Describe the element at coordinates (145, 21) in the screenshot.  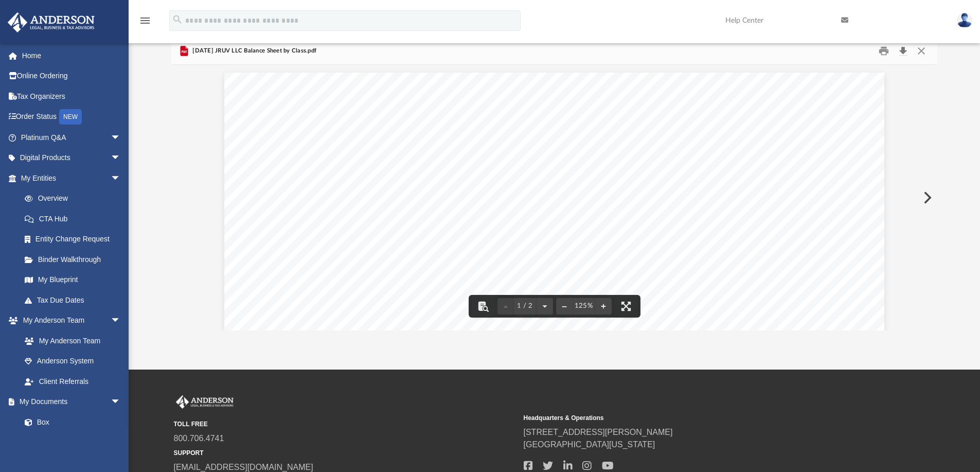
I see `i: menu` at that location.